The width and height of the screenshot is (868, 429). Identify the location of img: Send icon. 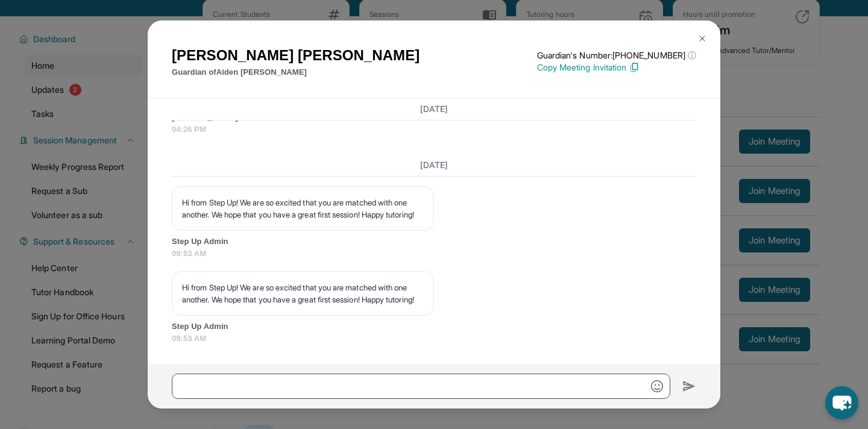
(689, 386).